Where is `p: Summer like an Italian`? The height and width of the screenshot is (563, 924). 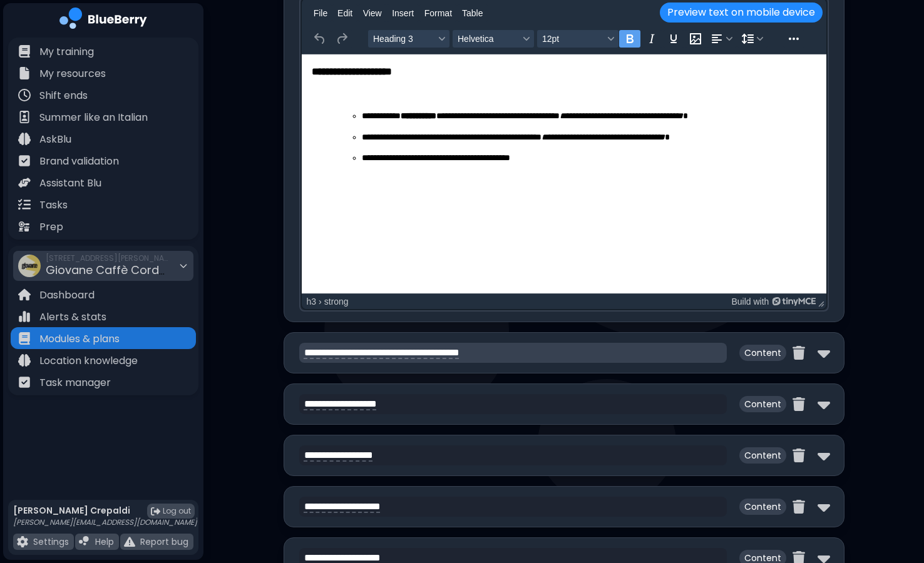 p: Summer like an Italian is located at coordinates (93, 118).